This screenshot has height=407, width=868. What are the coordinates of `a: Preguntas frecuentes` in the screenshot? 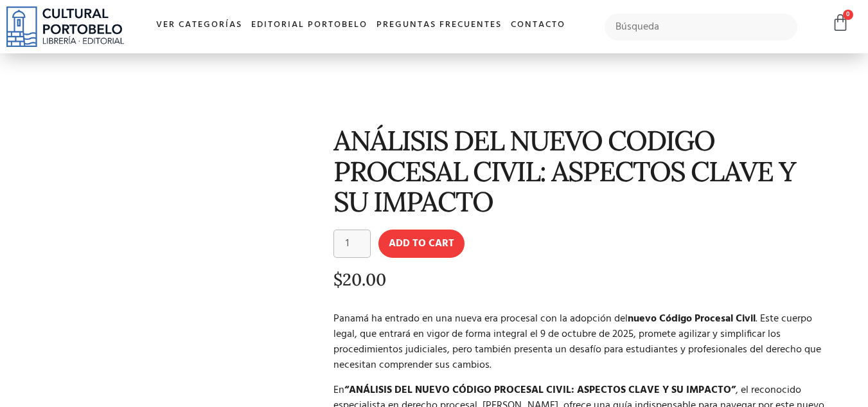 It's located at (439, 25).